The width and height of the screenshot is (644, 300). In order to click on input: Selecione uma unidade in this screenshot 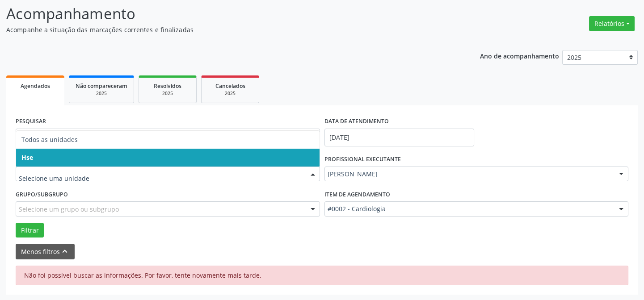, I will do `click(160, 178)`.